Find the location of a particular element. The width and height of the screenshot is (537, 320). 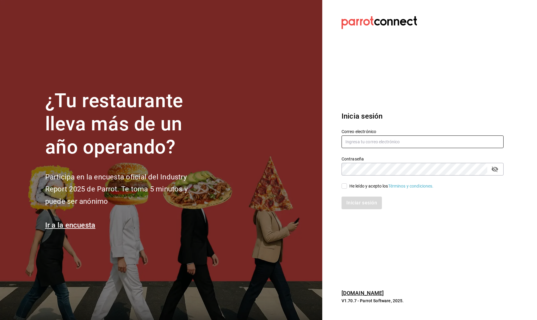

label: Contraseña is located at coordinates (423, 159).